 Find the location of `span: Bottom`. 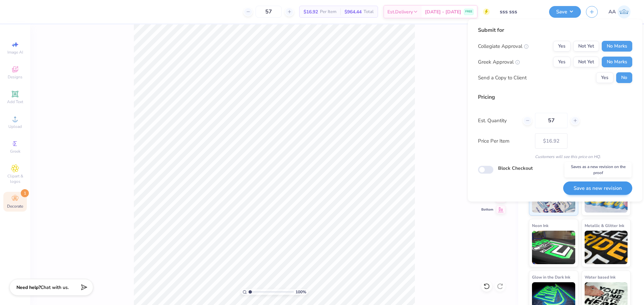

span: Bottom is located at coordinates (488, 210).